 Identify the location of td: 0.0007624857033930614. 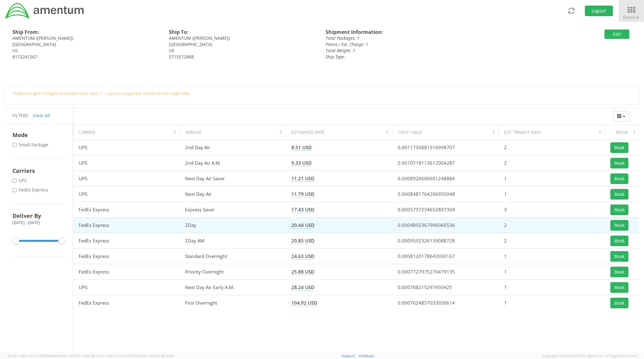
(446, 303).